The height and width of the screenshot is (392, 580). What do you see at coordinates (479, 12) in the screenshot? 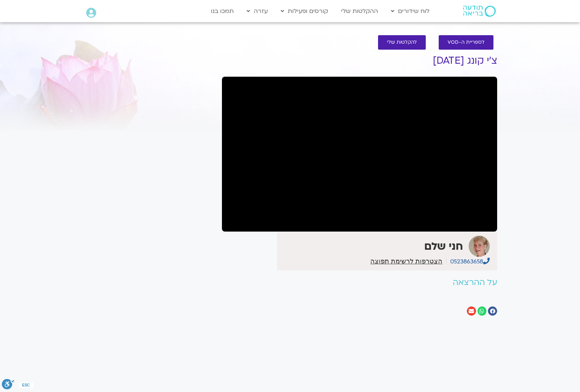
I see `img: תודעה בריאה` at bounding box center [479, 12].